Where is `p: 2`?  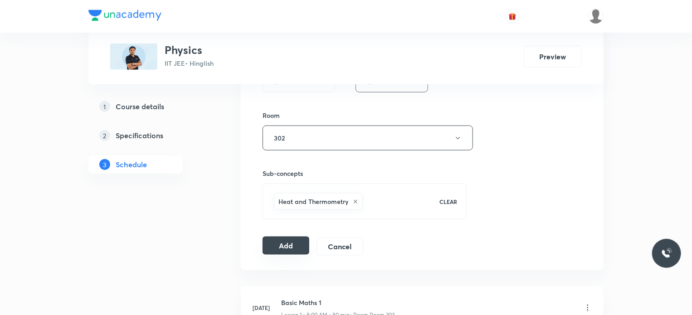
p: 2 is located at coordinates (105, 136).